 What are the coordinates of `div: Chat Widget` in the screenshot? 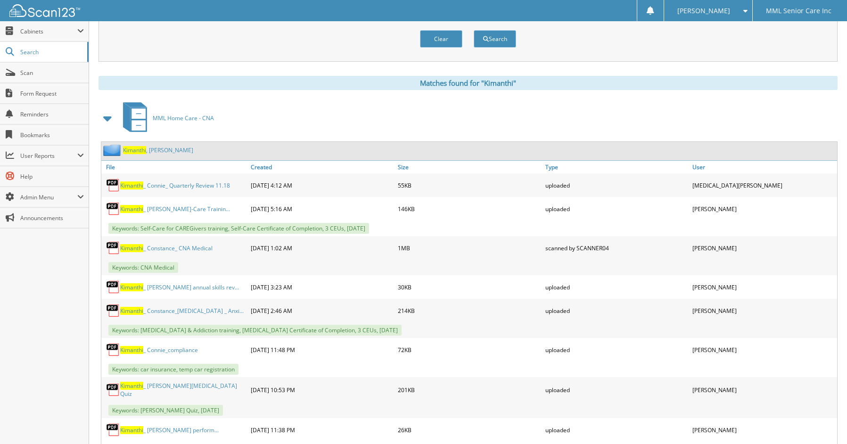 It's located at (824, 422).